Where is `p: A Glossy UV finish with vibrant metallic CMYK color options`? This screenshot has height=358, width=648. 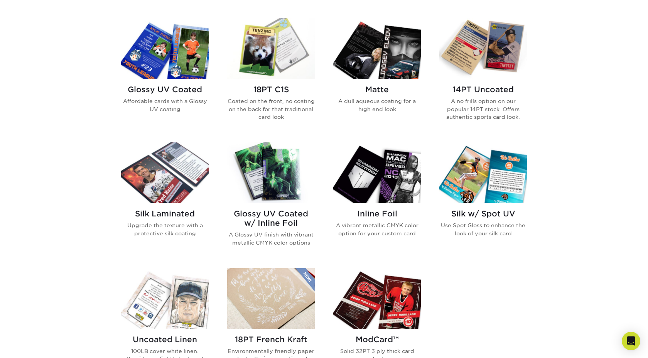
p: A Glossy UV finish with vibrant metallic CMYK color options is located at coordinates (271, 238).